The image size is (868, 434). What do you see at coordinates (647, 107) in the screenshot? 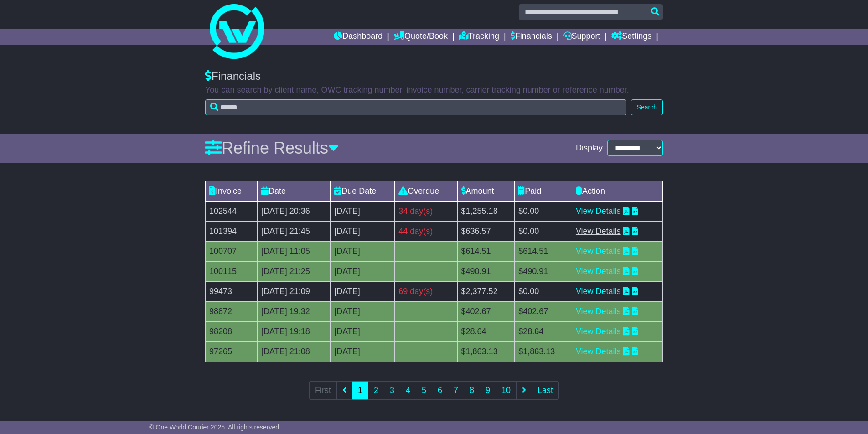
I see `button: Search` at bounding box center [647, 107].